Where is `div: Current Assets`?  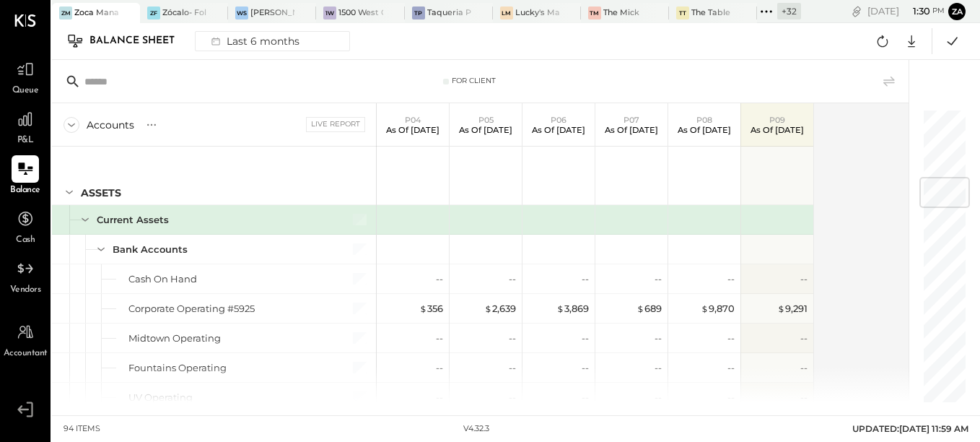 div: Current Assets is located at coordinates (132, 219).